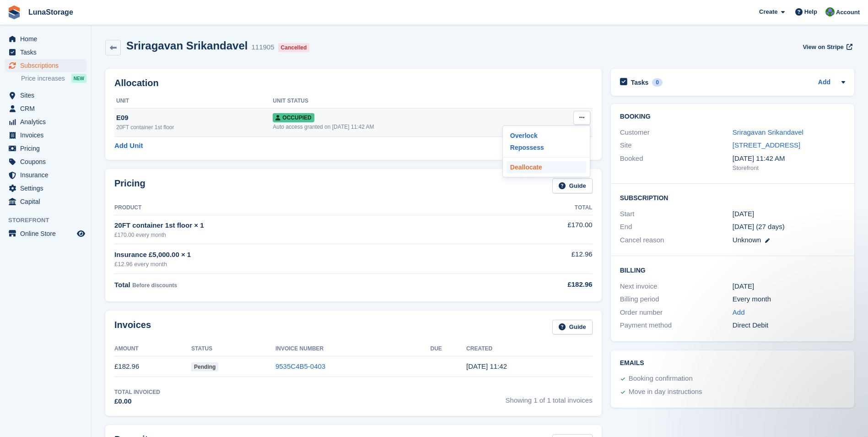  I want to click on a: 9535C4B5-0403, so click(300, 366).